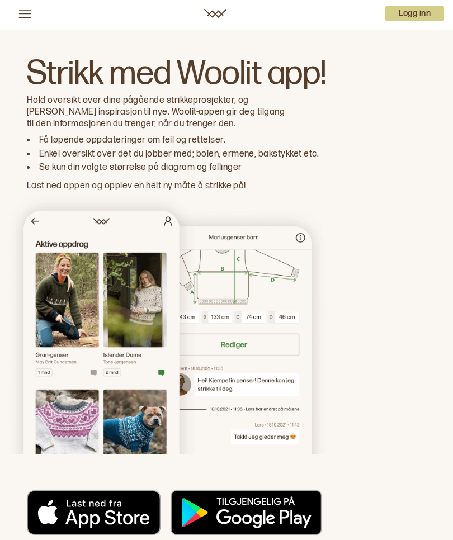  I want to click on a: Google Play, so click(245, 514).